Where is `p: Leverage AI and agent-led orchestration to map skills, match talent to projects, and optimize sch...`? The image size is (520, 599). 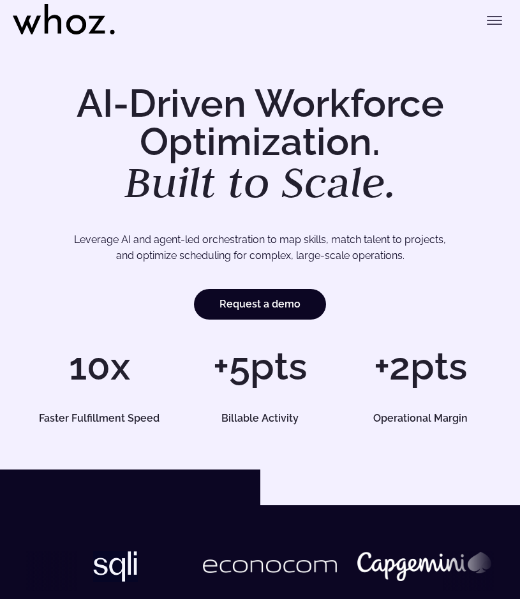 p: Leverage AI and agent-led orchestration to map skills, match talent to projects, and optimize sch... is located at coordinates (260, 247).